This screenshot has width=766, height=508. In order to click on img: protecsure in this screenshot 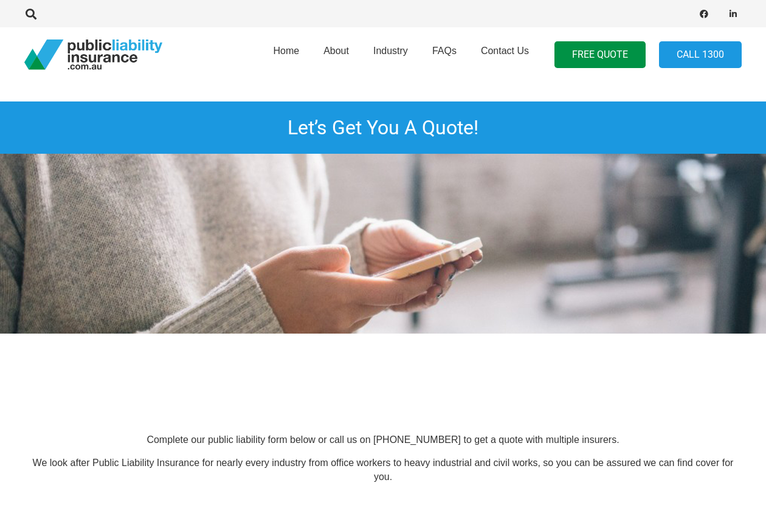, I will do `click(559, 364)`.